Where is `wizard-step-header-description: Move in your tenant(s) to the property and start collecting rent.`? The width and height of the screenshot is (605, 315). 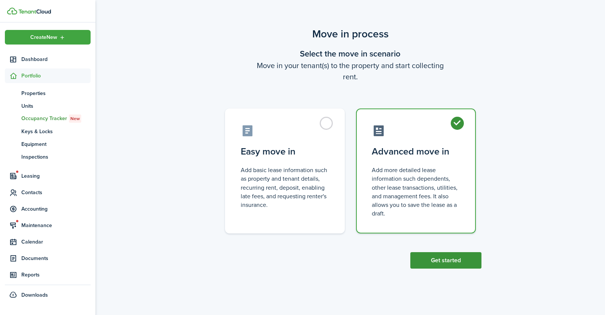
wizard-step-header-description: Move in your tenant(s) to the property and start collecting rent. is located at coordinates (350, 71).